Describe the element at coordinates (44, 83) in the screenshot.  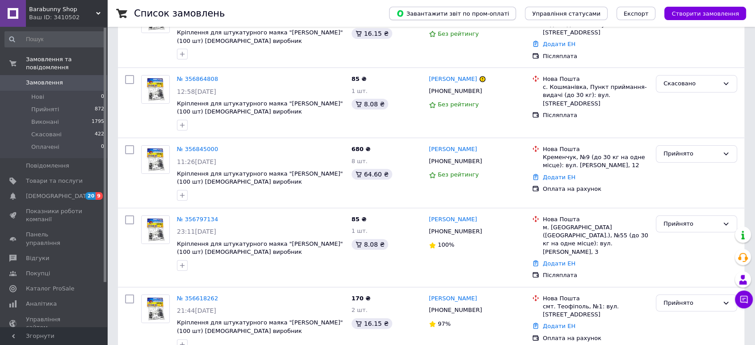
I see `span: Замовлення` at that location.